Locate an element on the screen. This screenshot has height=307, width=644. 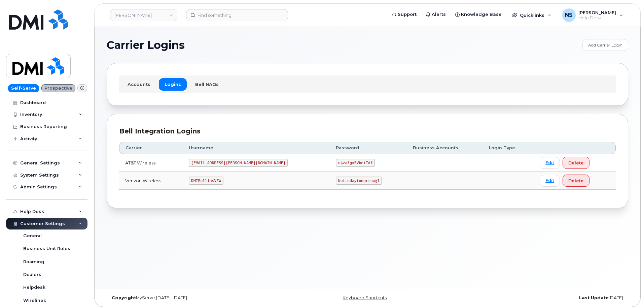
div: Bell Integration Logins is located at coordinates (368, 131).